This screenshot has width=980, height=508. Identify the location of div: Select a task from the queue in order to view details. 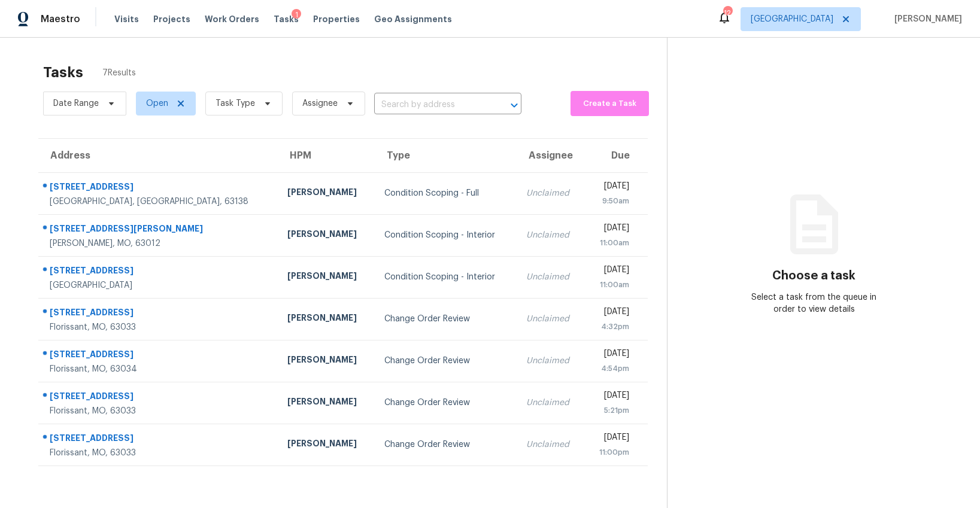
(814, 303).